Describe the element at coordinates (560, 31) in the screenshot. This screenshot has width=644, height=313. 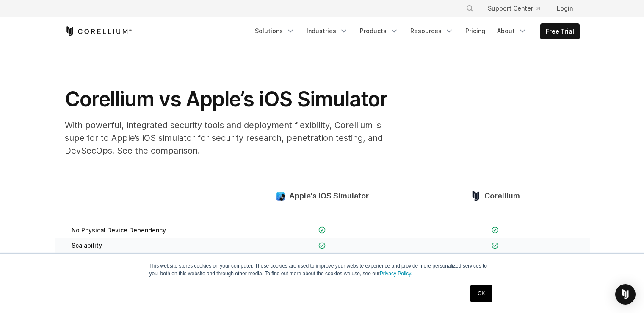
I see `a: Free Trial` at that location.